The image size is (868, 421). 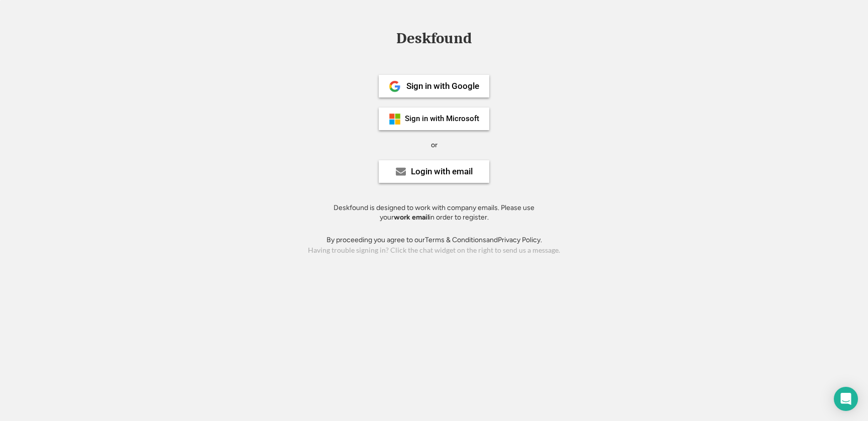 I want to click on a: Privacy Policy., so click(x=520, y=239).